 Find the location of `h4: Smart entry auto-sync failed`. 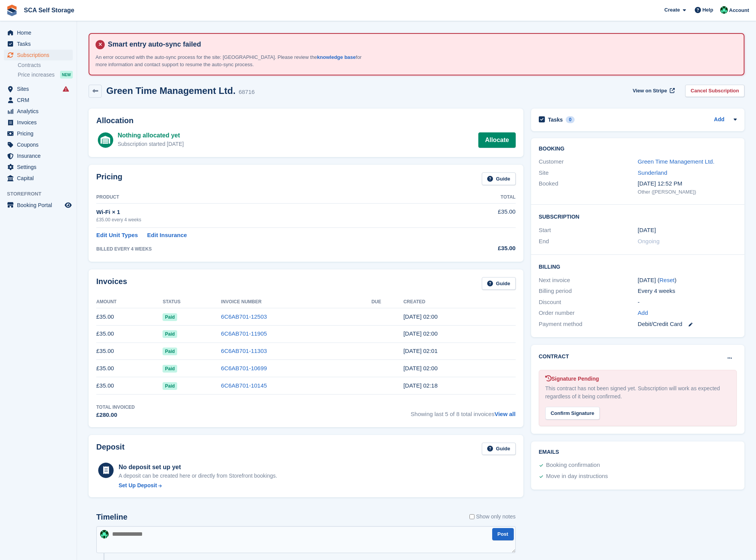

h4: Smart entry auto-sync failed is located at coordinates (421, 44).